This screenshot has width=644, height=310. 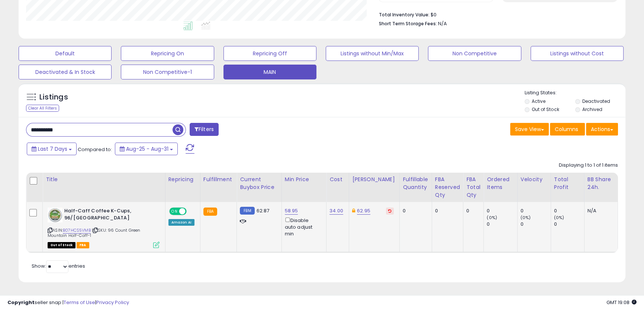 I want to click on div: Fulfillable Quantity, so click(x=416, y=184).